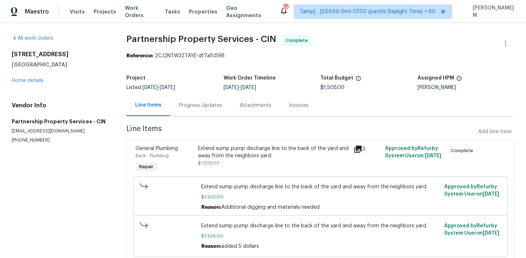  Describe the element at coordinates (140, 56) in the screenshot. I see `b: Reference:` at that location.